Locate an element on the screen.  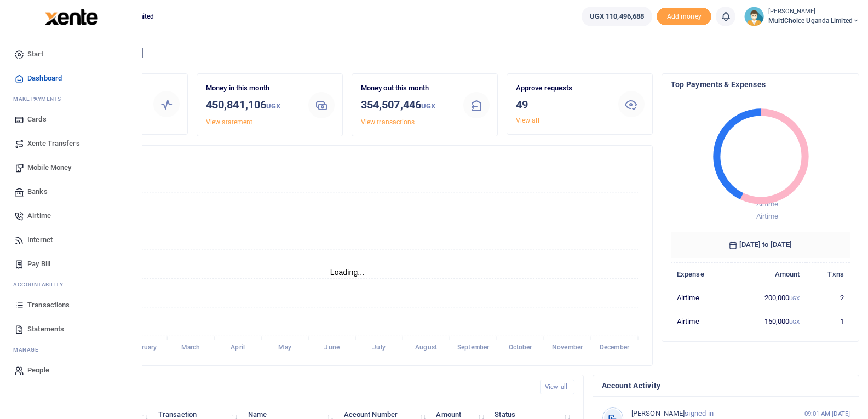
span: Internet is located at coordinates (40, 240).